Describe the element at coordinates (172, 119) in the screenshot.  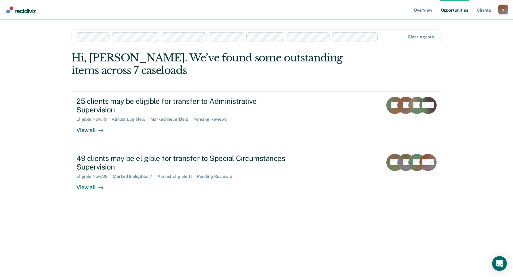
I see `div: Marked Ineligible : 8` at that location.